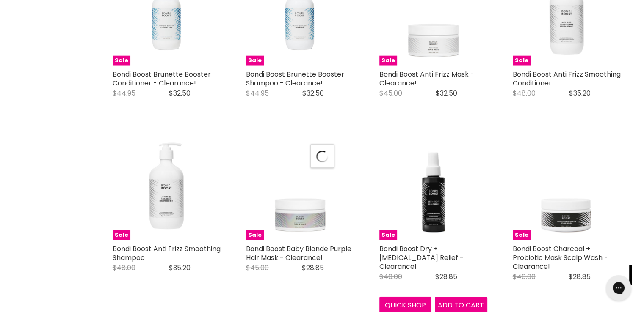 The image size is (644, 312). I want to click on a: Bondi Boost Baby Blonde Purple Hair Mask - Clearance!, so click(298, 253).